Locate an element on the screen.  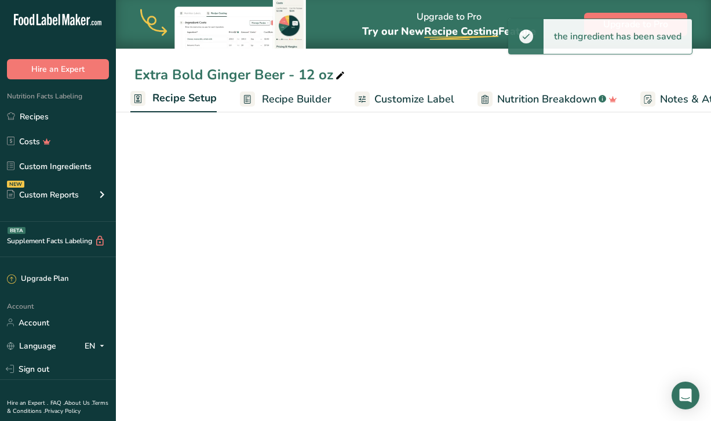
span: Nutrition Breakdown is located at coordinates (546, 99).